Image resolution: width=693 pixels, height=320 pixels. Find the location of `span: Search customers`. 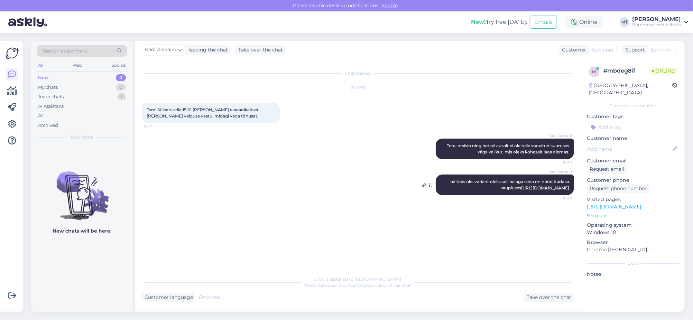

span: Search customers is located at coordinates (65, 51).